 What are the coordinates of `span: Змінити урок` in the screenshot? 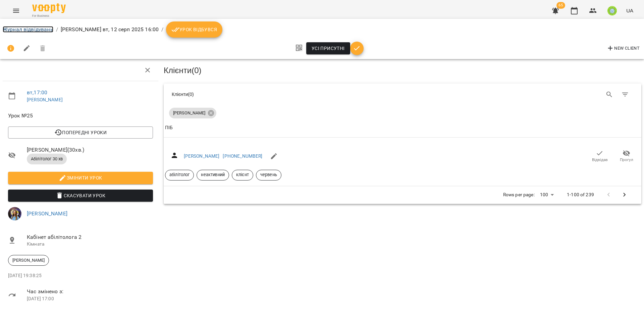 It's located at (81, 178).